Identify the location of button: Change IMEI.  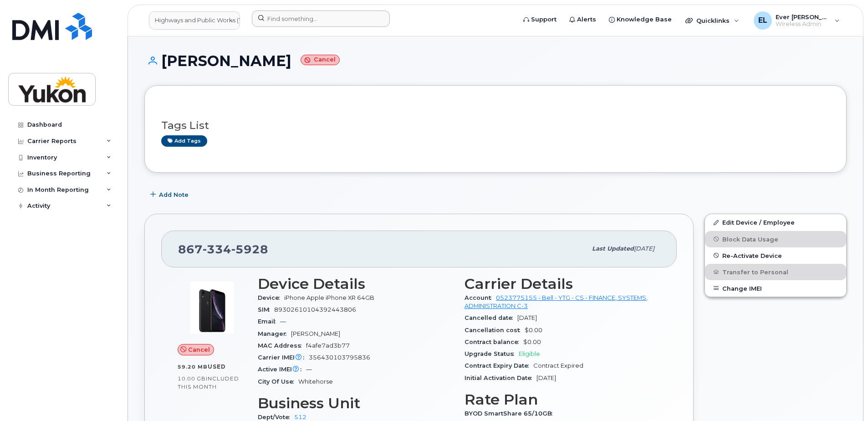
(775, 288).